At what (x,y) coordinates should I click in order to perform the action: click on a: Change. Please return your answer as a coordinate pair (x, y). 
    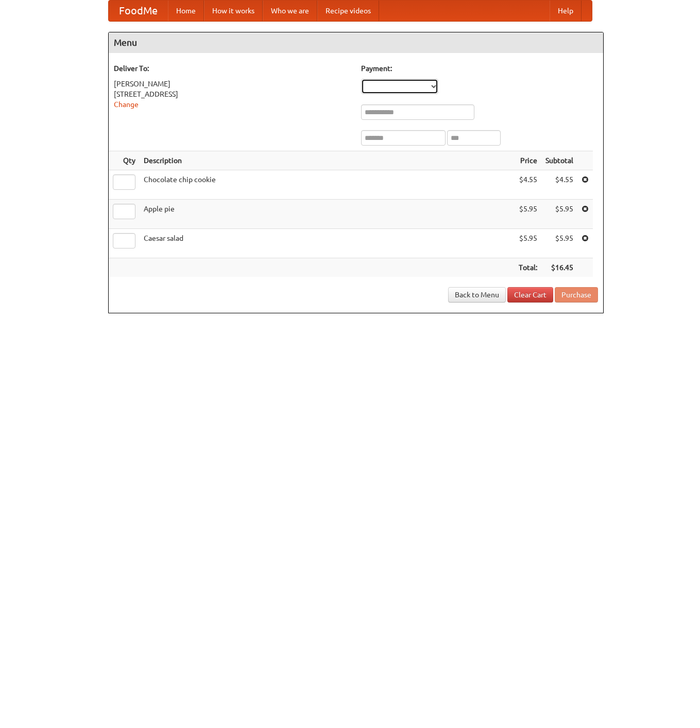
    Looking at the image, I should click on (126, 104).